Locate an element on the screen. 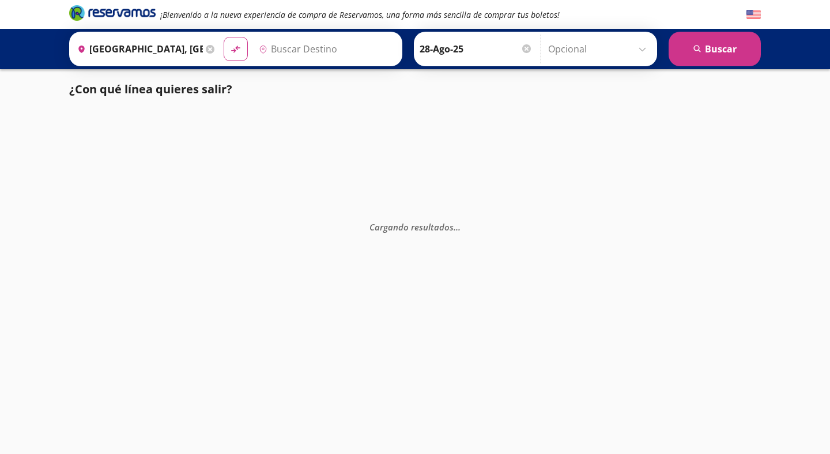  input: Buscar Origen is located at coordinates (138, 49).